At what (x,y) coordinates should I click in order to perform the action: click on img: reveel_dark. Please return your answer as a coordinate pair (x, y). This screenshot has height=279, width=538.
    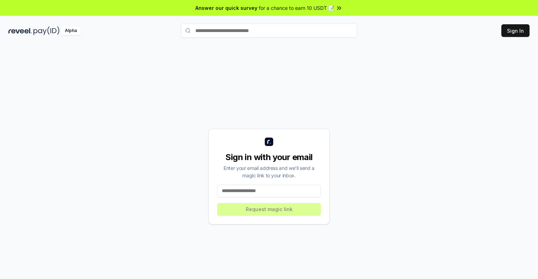
    Looking at the image, I should click on (20, 31).